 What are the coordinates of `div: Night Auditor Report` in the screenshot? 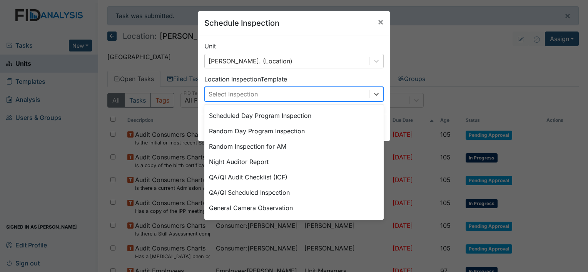 It's located at (294, 162).